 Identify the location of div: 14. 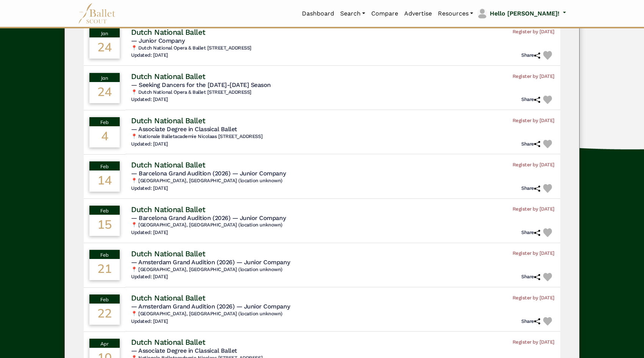
(105, 181).